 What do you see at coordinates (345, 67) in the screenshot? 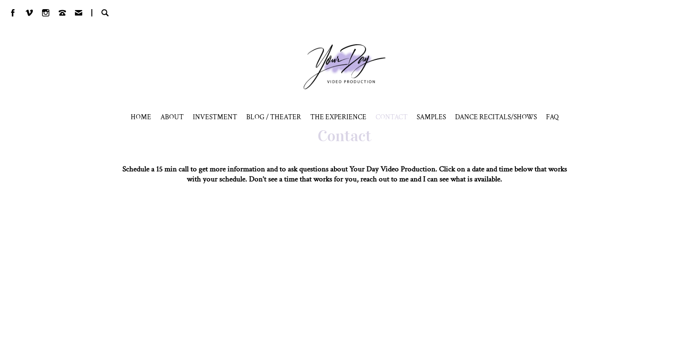
I see `a: Your Day Production Logo` at bounding box center [345, 67].